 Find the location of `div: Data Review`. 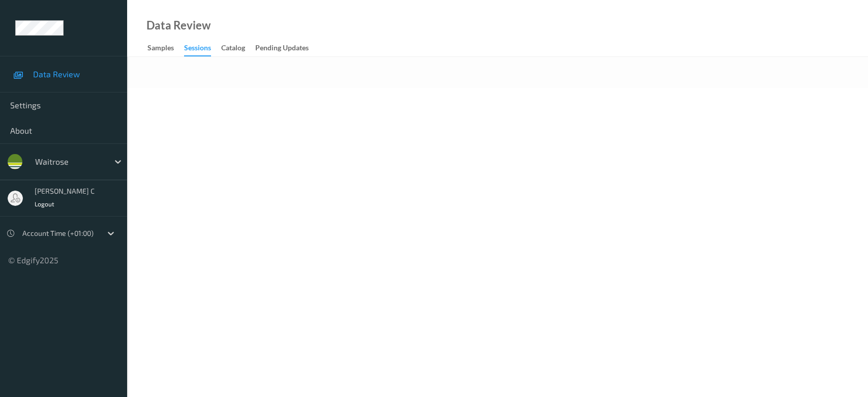

div: Data Review is located at coordinates (179, 26).